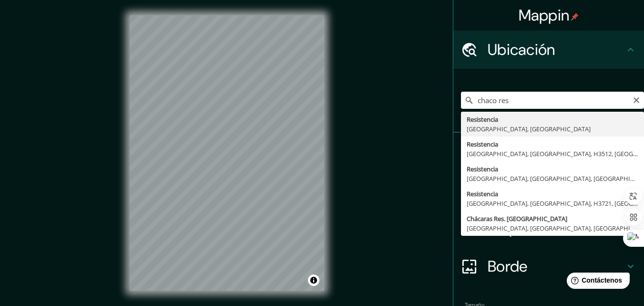 This screenshot has height=306, width=644. Describe the element at coordinates (313, 280) in the screenshot. I see `button: Activar o desactivar atribución` at that location.